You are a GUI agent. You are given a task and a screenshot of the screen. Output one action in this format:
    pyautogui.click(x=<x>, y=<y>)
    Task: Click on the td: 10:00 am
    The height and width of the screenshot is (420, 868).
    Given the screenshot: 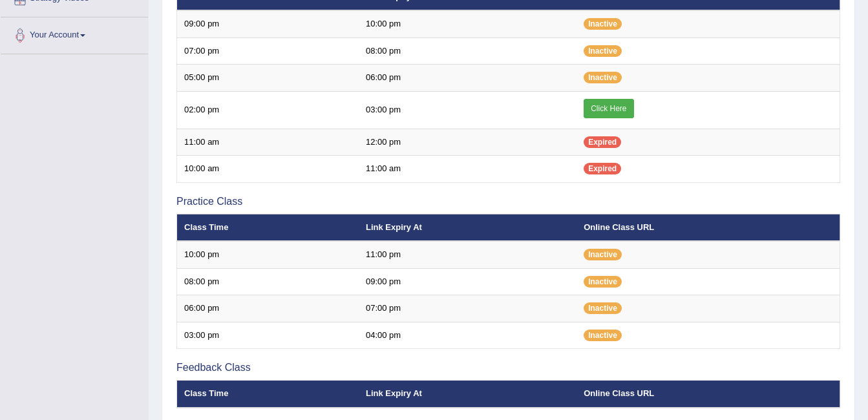 What is the action you would take?
    pyautogui.click(x=267, y=170)
    